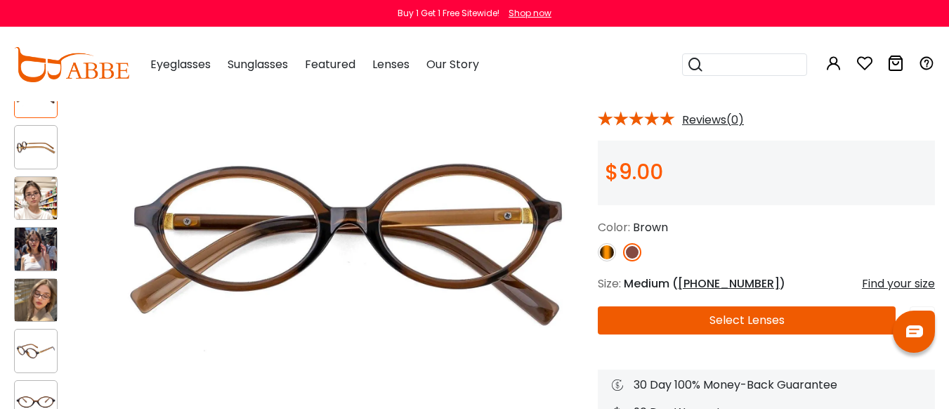 Image resolution: width=949 pixels, height=409 pixels. Describe the element at coordinates (614, 227) in the screenshot. I see `span: Color:` at that location.